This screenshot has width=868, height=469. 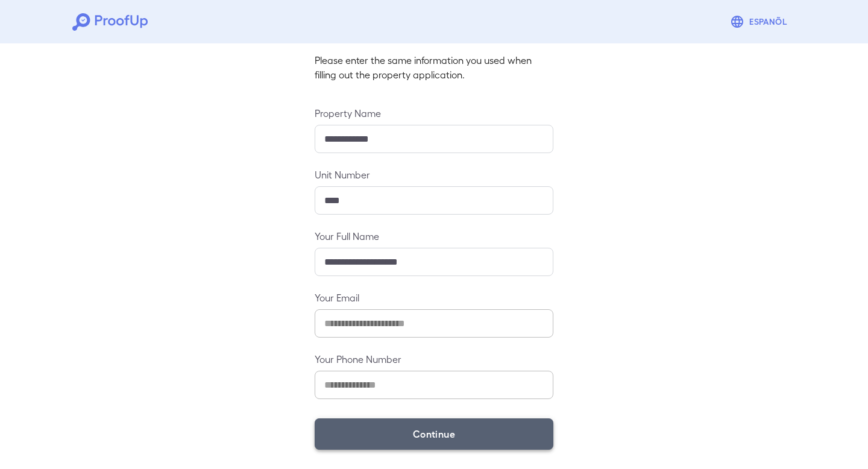 I want to click on label: Your Full Name, so click(x=434, y=236).